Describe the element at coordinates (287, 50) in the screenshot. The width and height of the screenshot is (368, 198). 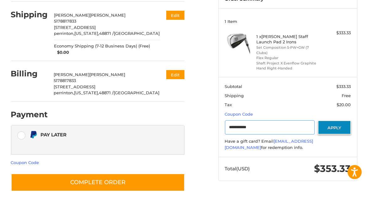
I see `li: Set Composition 5-PW+GW (7 Clubs)` at that location.